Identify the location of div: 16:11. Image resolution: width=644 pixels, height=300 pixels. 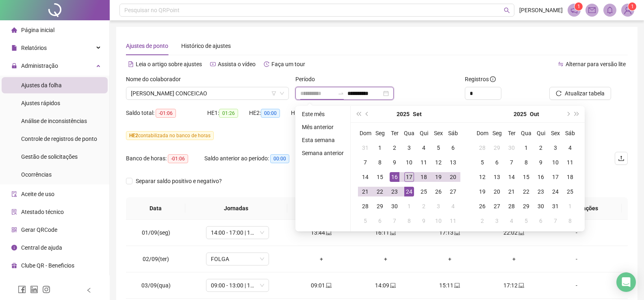
(385, 233).